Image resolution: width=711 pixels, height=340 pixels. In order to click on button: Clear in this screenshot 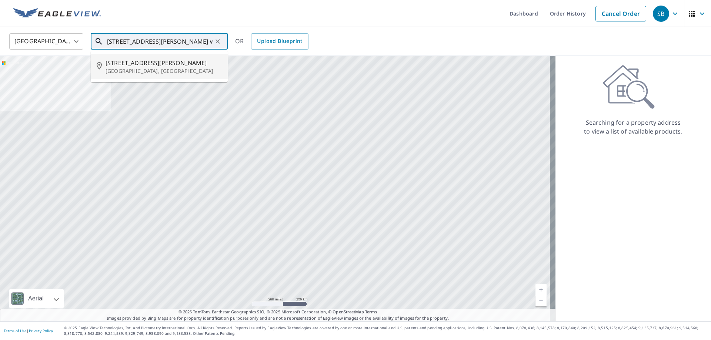, I will do `click(218, 41)`.